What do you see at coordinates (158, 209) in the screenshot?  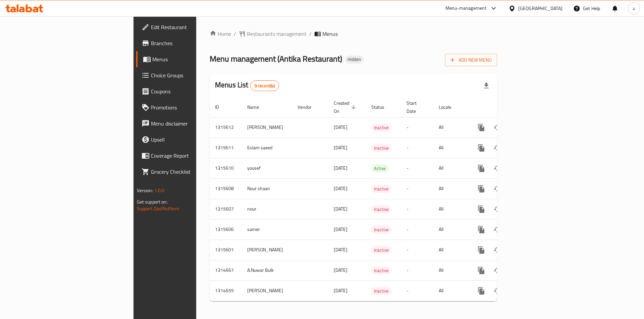 I see `a: Support.OpsPlatform` at bounding box center [158, 209].